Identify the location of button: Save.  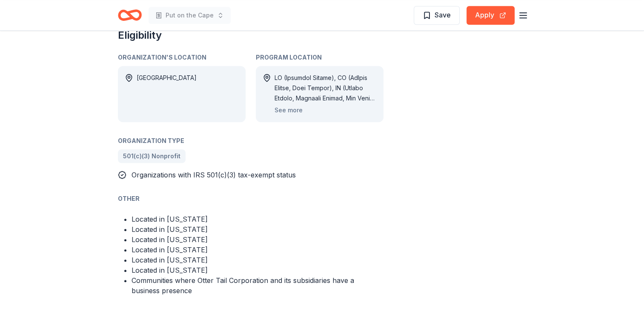
(437, 16).